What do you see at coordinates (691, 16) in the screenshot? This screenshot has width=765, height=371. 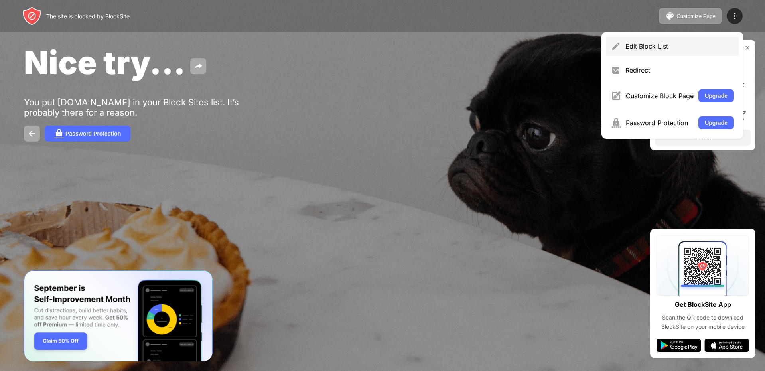 I see `button: Customize Page` at bounding box center [691, 16].